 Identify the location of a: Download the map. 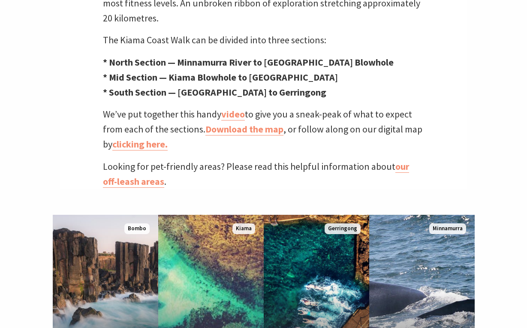
(244, 129).